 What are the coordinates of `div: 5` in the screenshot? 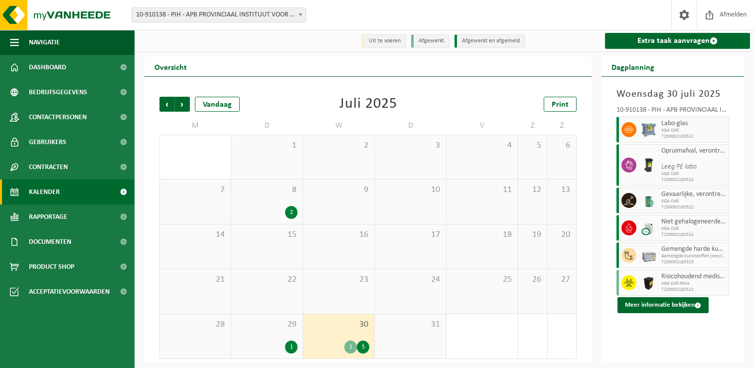 It's located at (363, 347).